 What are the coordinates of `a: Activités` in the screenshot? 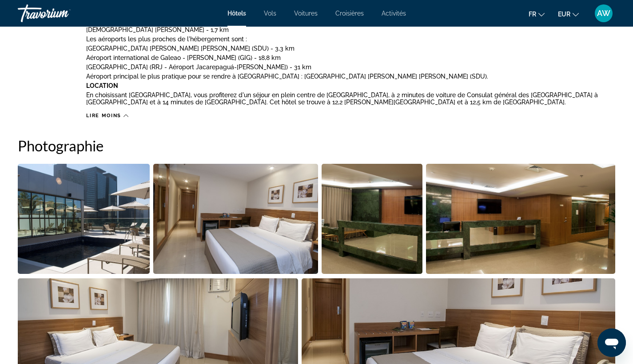 It's located at (393, 14).